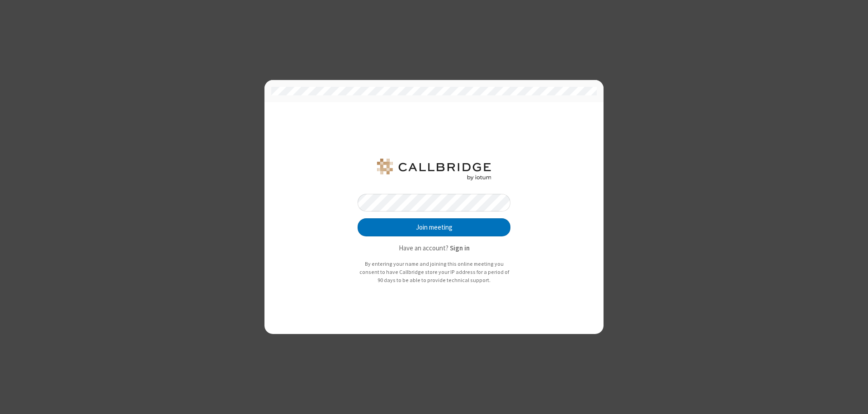 This screenshot has height=414, width=868. What do you see at coordinates (434, 248) in the screenshot?
I see `p: Have an account?` at bounding box center [434, 248].